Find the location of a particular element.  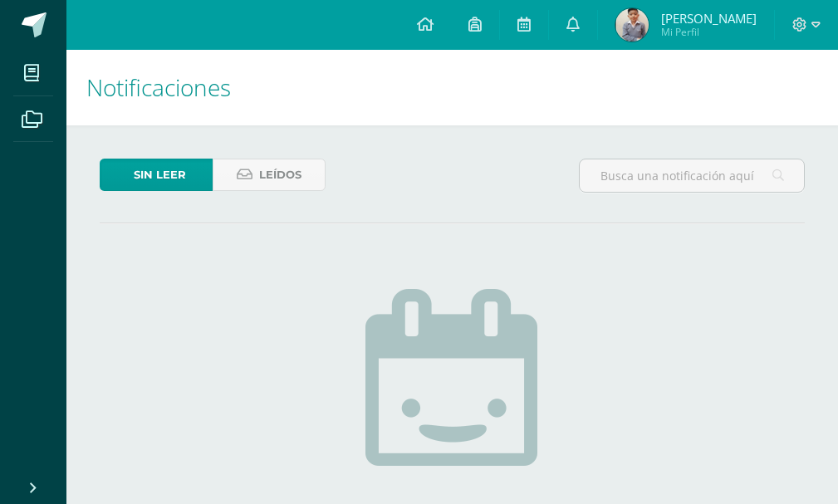

span: Notificaciones is located at coordinates (158, 87).